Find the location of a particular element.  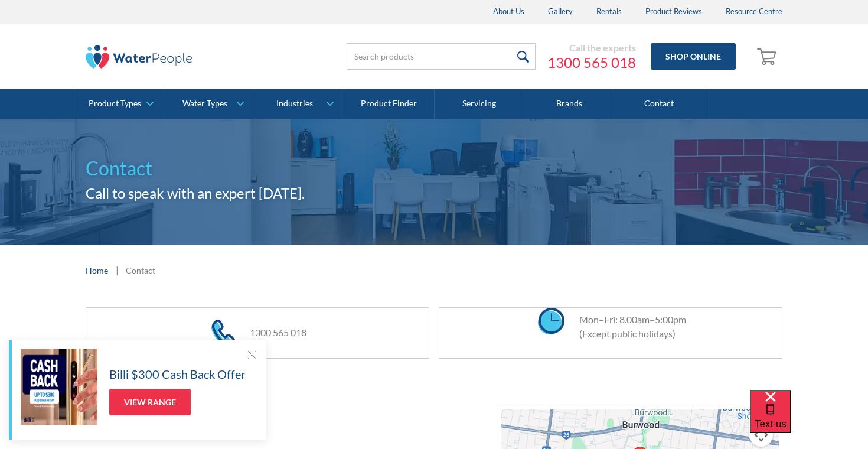

h1: Contact is located at coordinates (434, 168).